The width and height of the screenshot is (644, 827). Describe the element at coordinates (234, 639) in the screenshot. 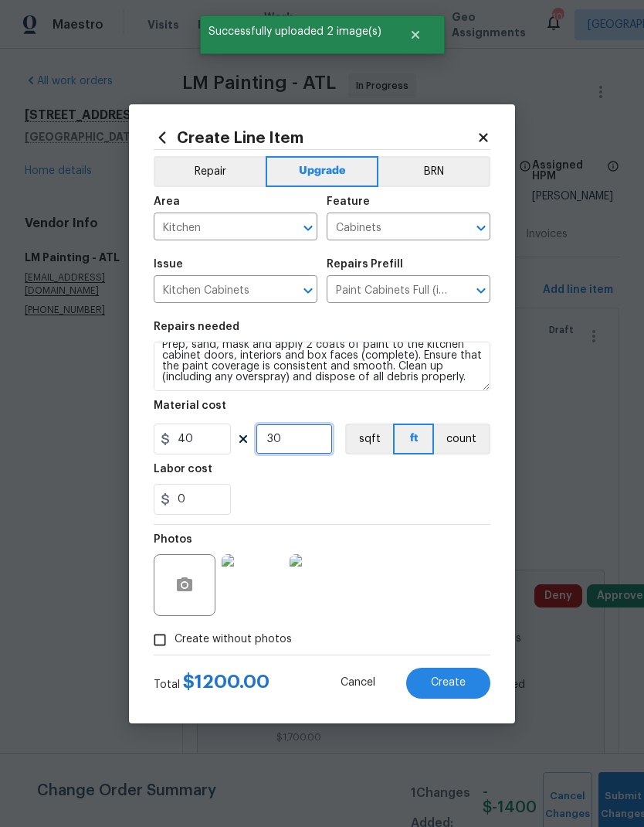

I see `span: Create without photos` at that location.